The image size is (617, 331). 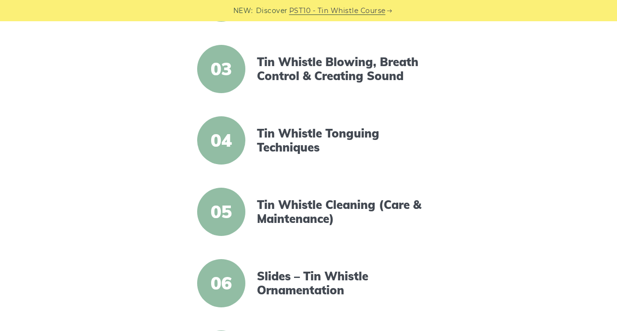 What do you see at coordinates (221, 69) in the screenshot?
I see `span: 03` at bounding box center [221, 69].